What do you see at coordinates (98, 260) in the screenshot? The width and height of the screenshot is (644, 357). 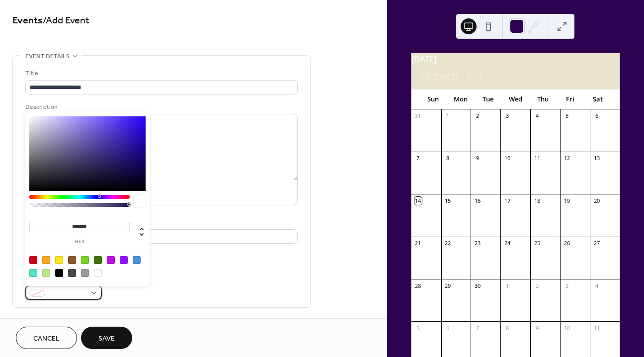 I see `div: #417505` at bounding box center [98, 260].